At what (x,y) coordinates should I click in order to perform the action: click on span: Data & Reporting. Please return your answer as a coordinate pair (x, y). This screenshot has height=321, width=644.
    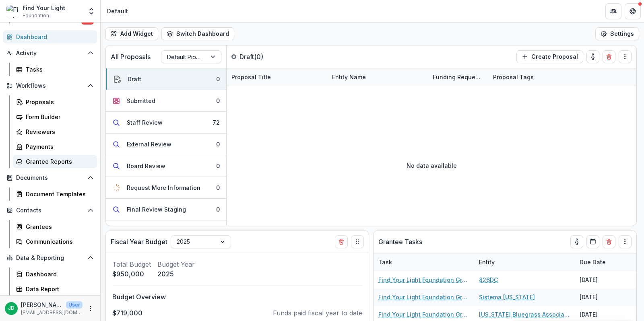
    Looking at the image, I should click on (50, 258).